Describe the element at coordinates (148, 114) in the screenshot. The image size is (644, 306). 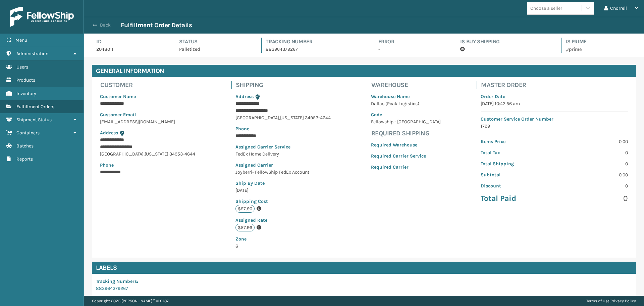
I see `p: Customer Email` at that location.